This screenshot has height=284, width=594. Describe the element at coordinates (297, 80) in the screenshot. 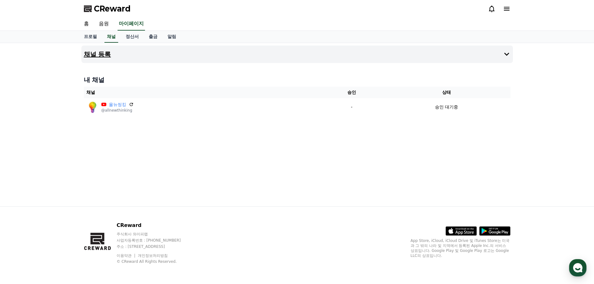

I see `h4: 내 채널` at that location.